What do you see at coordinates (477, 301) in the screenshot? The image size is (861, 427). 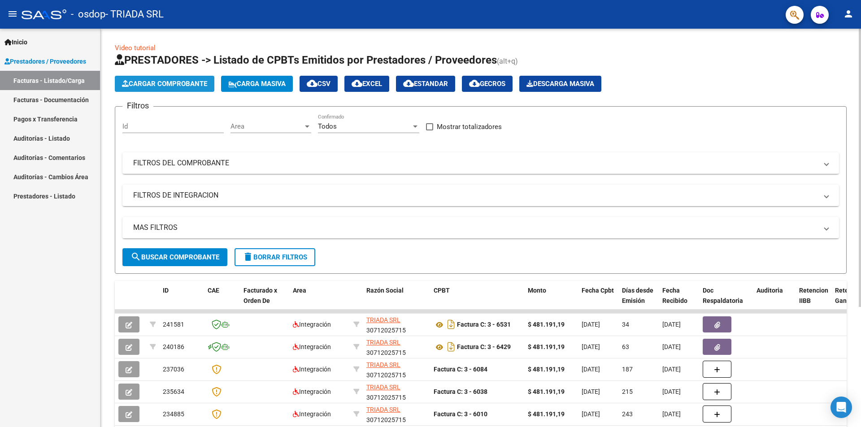 I see `datatable-header-cell: CPBT` at bounding box center [477, 301].